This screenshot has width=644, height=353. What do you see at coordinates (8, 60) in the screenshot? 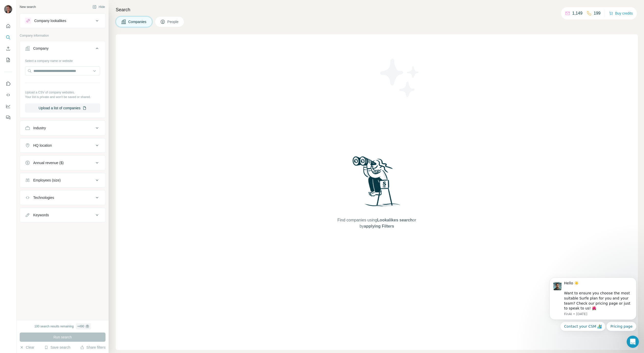
I see `button: My lists` at bounding box center [8, 60].